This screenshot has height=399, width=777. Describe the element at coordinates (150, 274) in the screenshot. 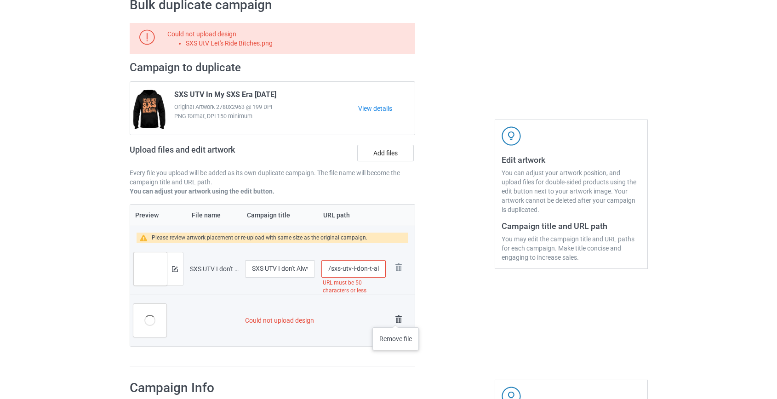

I see `img: original.png` at that location.